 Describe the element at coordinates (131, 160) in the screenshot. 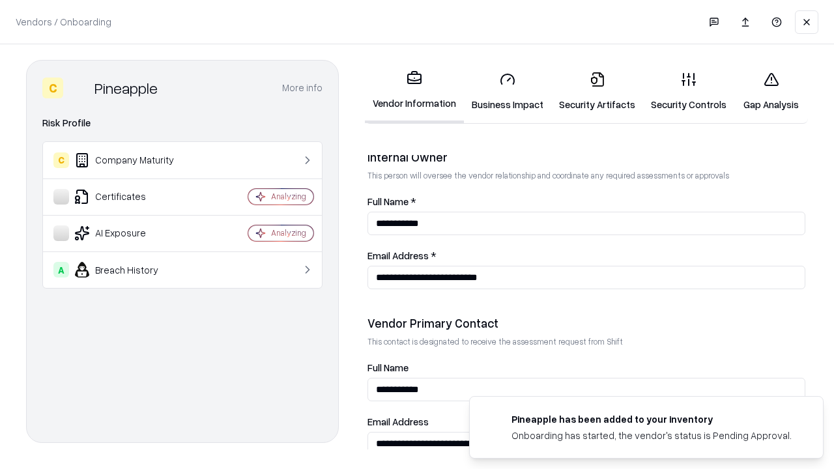

I see `div: Company Maturity` at that location.